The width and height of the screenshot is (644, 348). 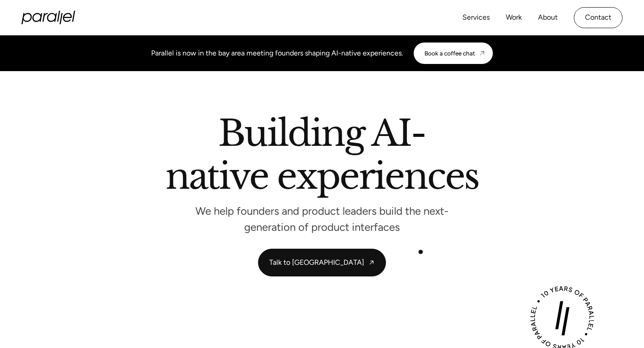 What do you see at coordinates (514, 18) in the screenshot?
I see `a: Work` at bounding box center [514, 18].